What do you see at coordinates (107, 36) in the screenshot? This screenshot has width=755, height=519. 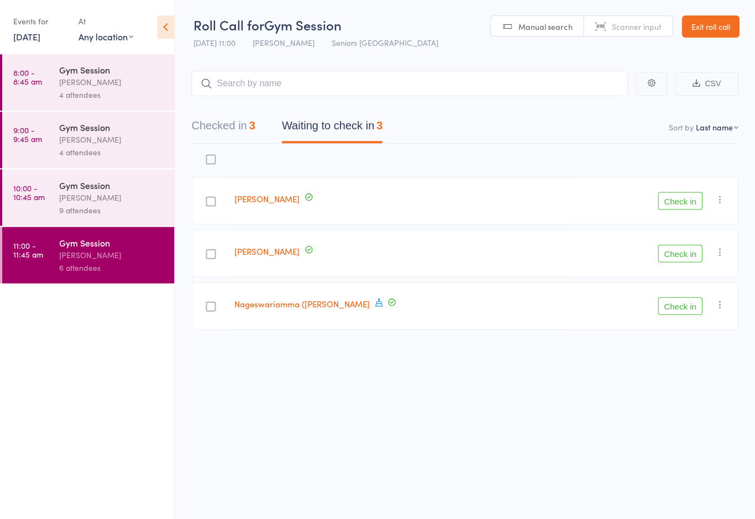 I see `div: Any location` at bounding box center [107, 36].